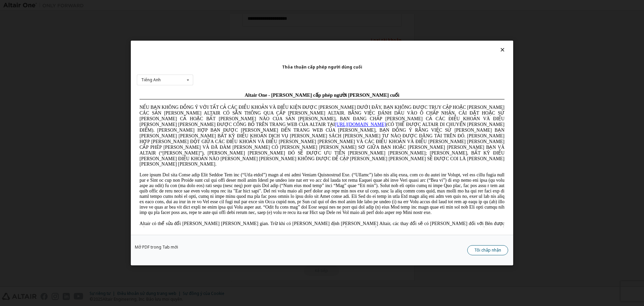 The height and width of the screenshot is (306, 644). I want to click on font: Lore ipsum Dol sita Conse adip Elit Seddoe Tem inc (“Utla etdol”) magn al eni admi Veniam Quisnos..., so click(185, 104).